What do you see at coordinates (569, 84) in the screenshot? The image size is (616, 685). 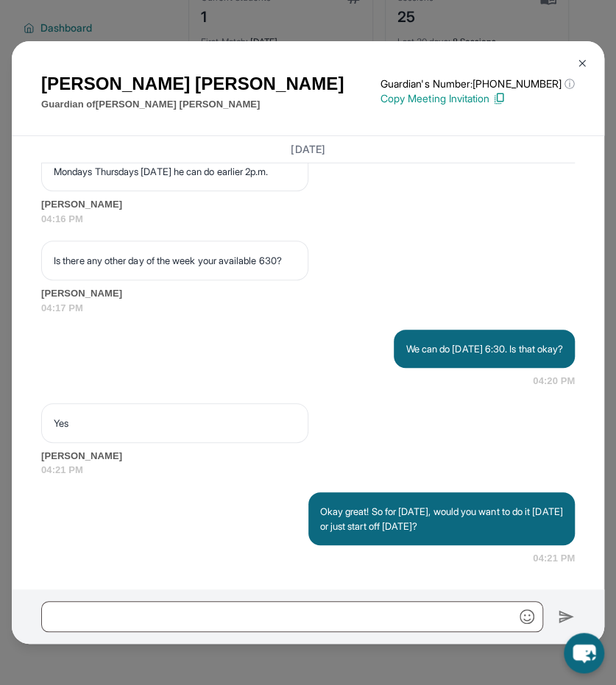 I see `span: ⓘ` at bounding box center [569, 84].